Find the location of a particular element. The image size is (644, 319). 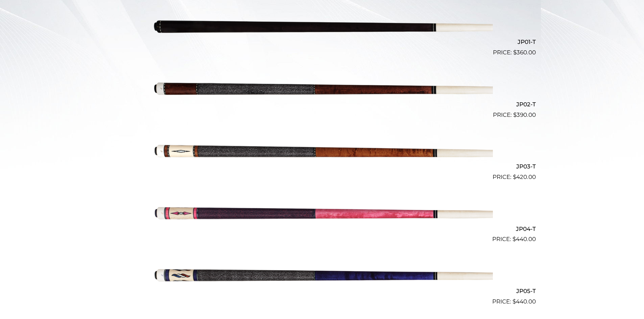

h2: JP05-T is located at coordinates (322, 291).